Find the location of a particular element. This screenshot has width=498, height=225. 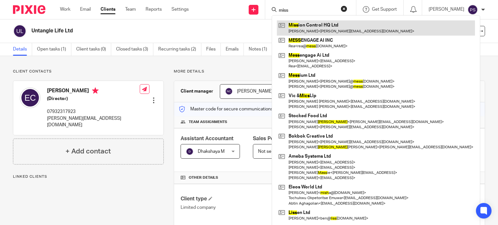

a: Reports is located at coordinates (154, 9).